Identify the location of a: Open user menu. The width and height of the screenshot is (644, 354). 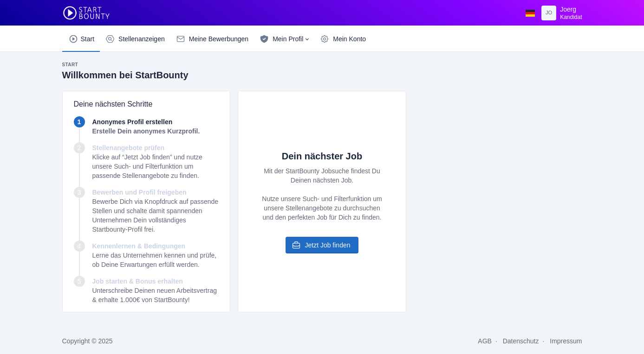
(561, 13).